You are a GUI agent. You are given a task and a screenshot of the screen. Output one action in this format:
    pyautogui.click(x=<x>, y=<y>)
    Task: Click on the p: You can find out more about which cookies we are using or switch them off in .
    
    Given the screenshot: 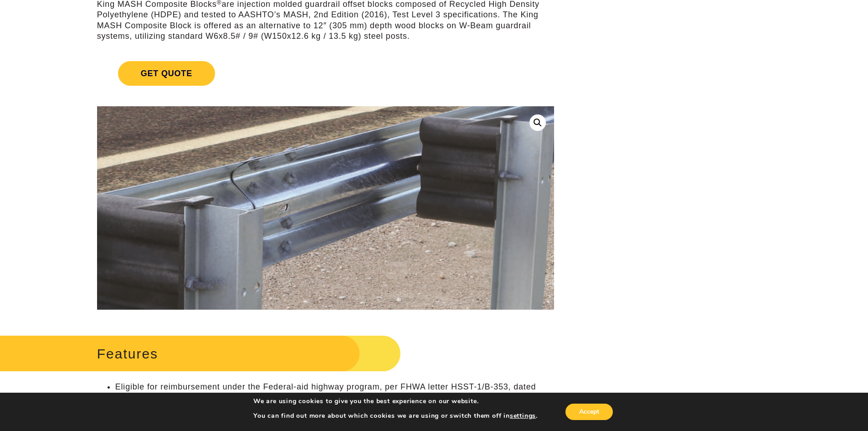 What is the action you would take?
    pyautogui.click(x=395, y=415)
    